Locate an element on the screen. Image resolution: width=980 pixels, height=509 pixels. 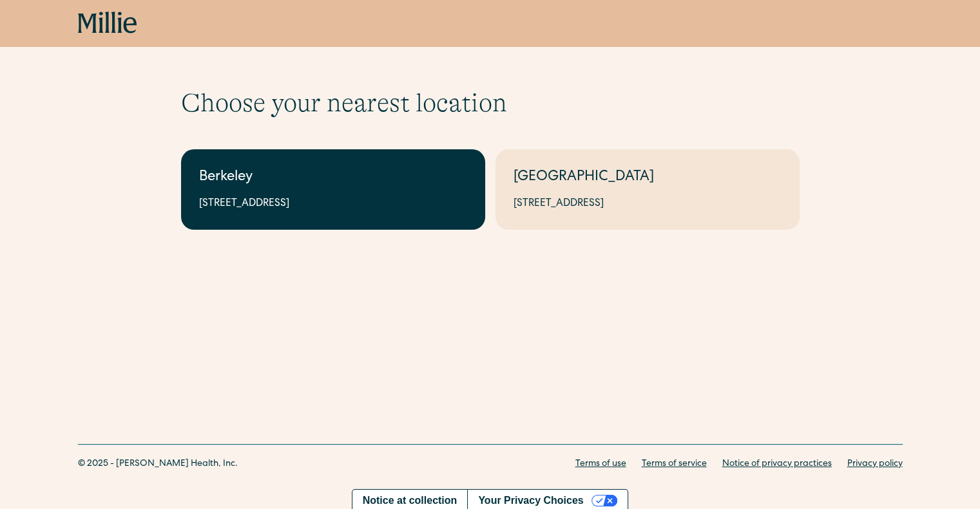
a: Terms of use is located at coordinates (601, 464).